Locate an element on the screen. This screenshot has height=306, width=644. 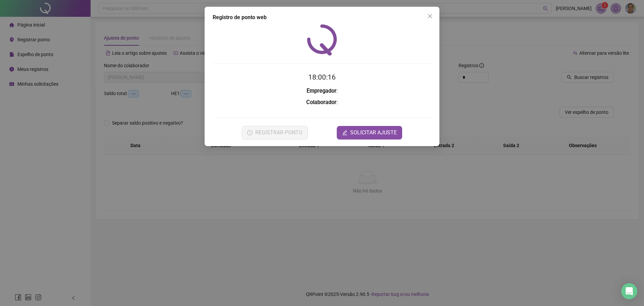
strong: Empregador is located at coordinates (321, 91).